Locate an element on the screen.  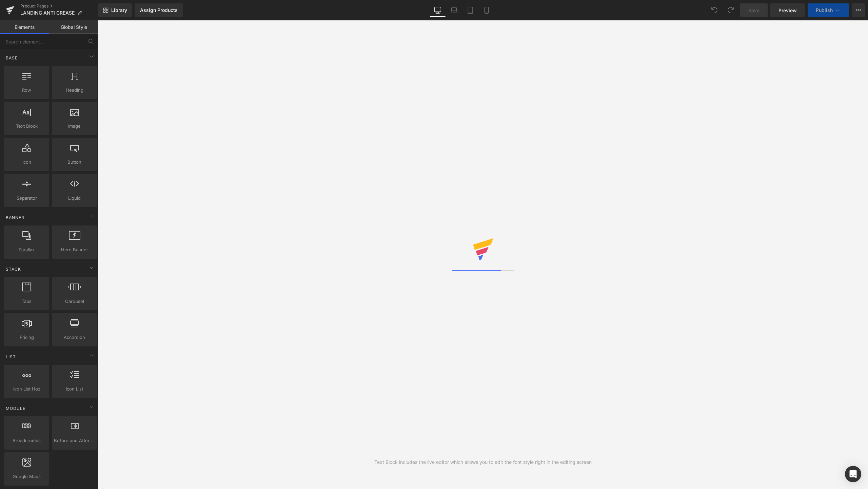
span: Hero Banner is located at coordinates (74, 250).